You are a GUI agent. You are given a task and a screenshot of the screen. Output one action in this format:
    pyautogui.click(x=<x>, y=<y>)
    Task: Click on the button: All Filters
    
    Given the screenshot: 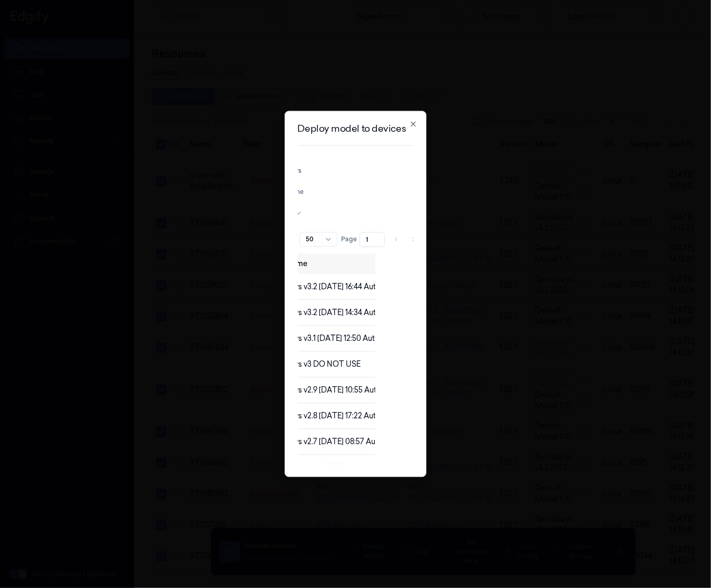 What is the action you would take?
    pyautogui.click(x=283, y=171)
    